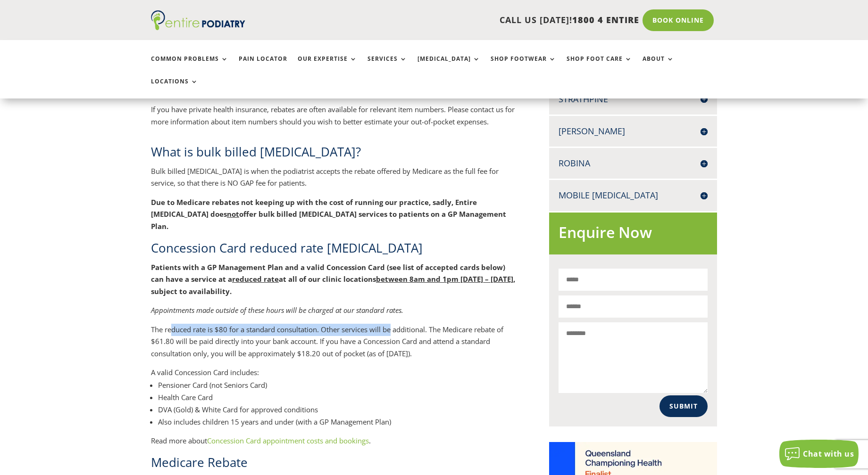 This screenshot has width=868, height=475. Describe the element at coordinates (334, 444) in the screenshot. I see `p: Read more about .` at that location.